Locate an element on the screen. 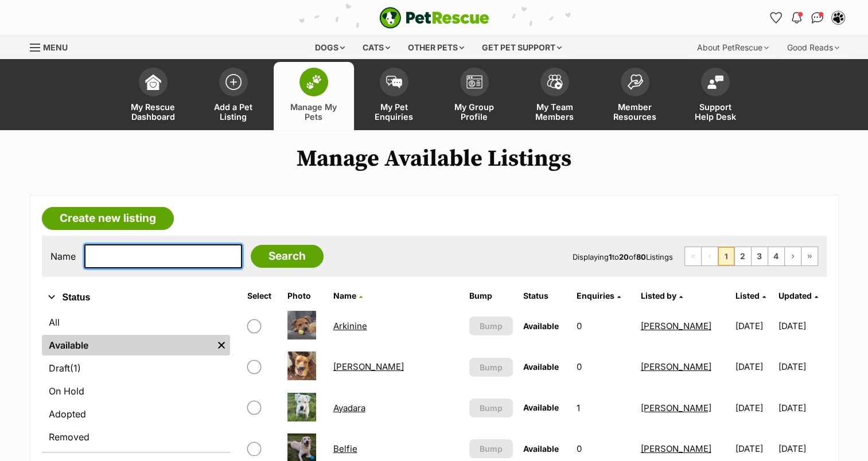 This screenshot has height=461, width=868. a: Listed is located at coordinates (750, 295).